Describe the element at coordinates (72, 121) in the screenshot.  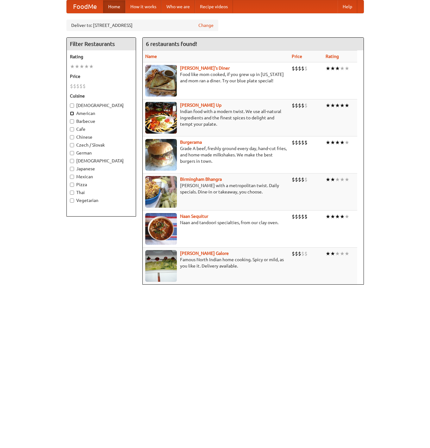
I see `input: Barbecue` at that location.